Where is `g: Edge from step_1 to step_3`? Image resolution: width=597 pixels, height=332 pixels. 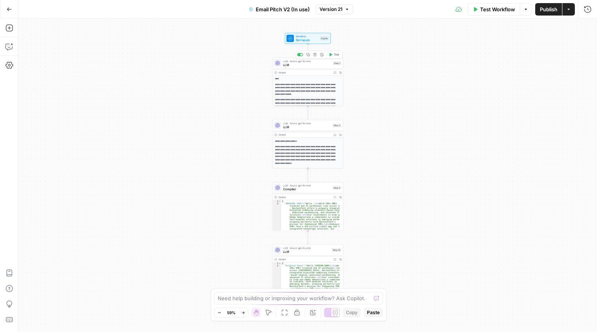
g: Edge from step_1 to step_3 is located at coordinates (308, 113).